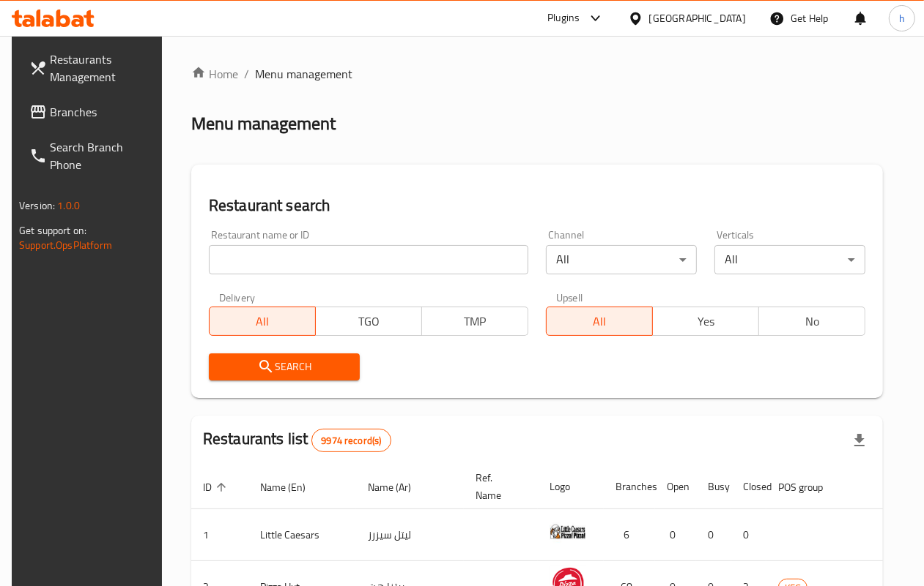 This screenshot has width=924, height=586. Describe the element at coordinates (369, 322) in the screenshot. I see `span: TGO` at that location.